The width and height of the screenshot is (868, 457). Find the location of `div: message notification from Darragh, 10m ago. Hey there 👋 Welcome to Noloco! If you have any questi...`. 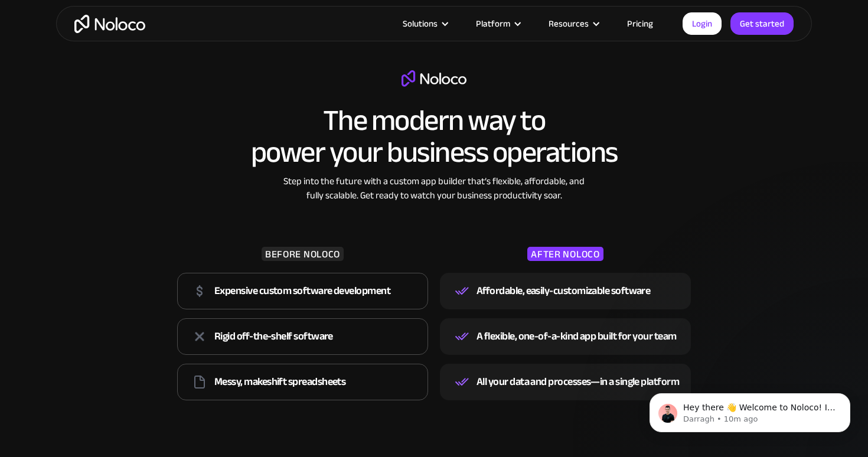

div: message notification from Darragh, 10m ago. Hey there 👋 Welcome to Noloco! If you have any questi... is located at coordinates (118, 44).